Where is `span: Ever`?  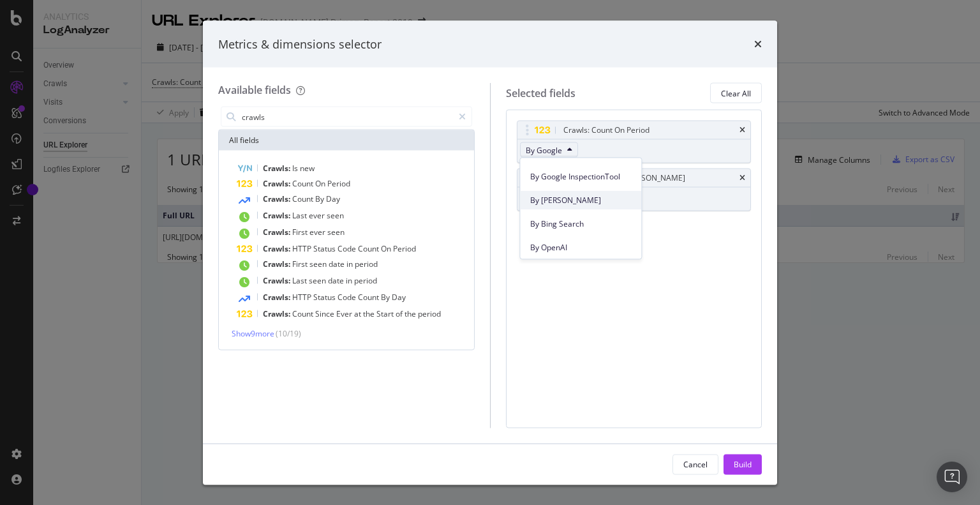
span: Ever is located at coordinates (345, 313).